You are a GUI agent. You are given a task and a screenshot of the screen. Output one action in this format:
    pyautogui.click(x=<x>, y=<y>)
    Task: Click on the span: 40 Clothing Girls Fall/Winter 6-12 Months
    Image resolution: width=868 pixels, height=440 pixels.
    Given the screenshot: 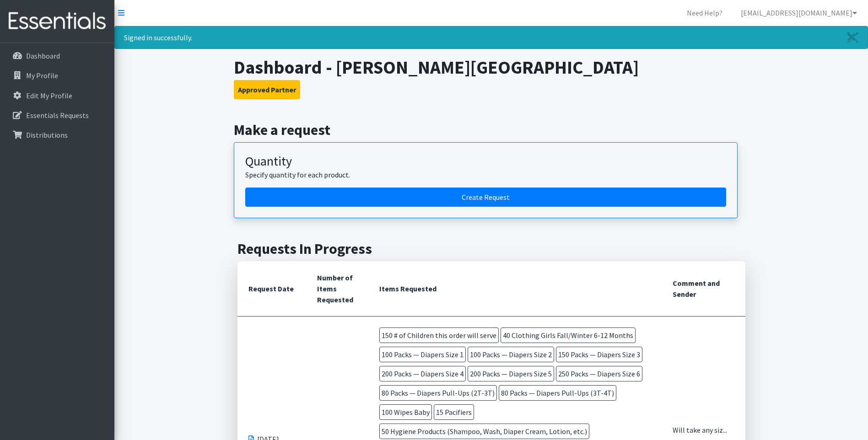 What is the action you would take?
    pyautogui.click(x=567, y=336)
    